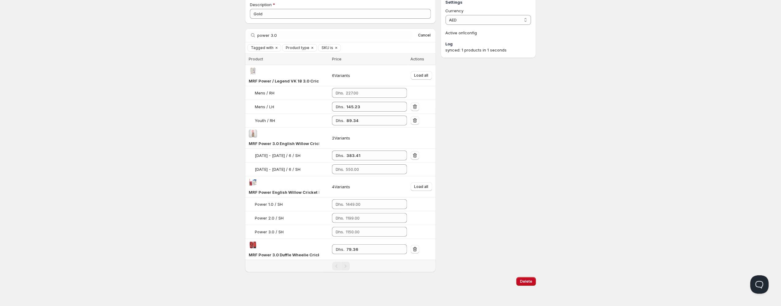  Describe the element at coordinates (261, 5) in the screenshot. I see `span: Description` at that location.